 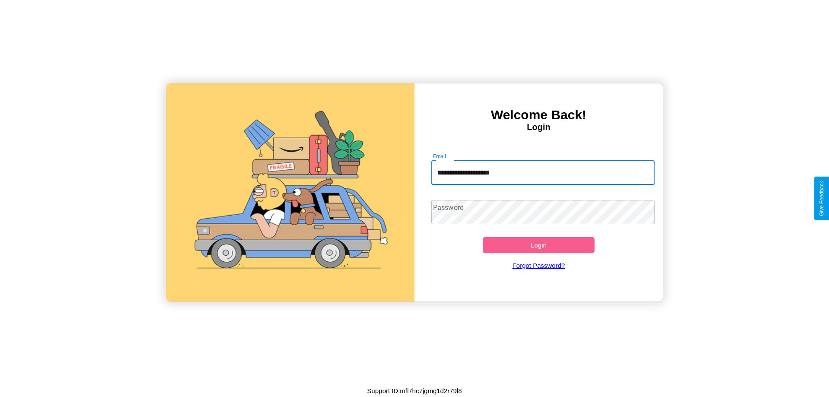 I want to click on a: Forgot Password?, so click(x=539, y=265).